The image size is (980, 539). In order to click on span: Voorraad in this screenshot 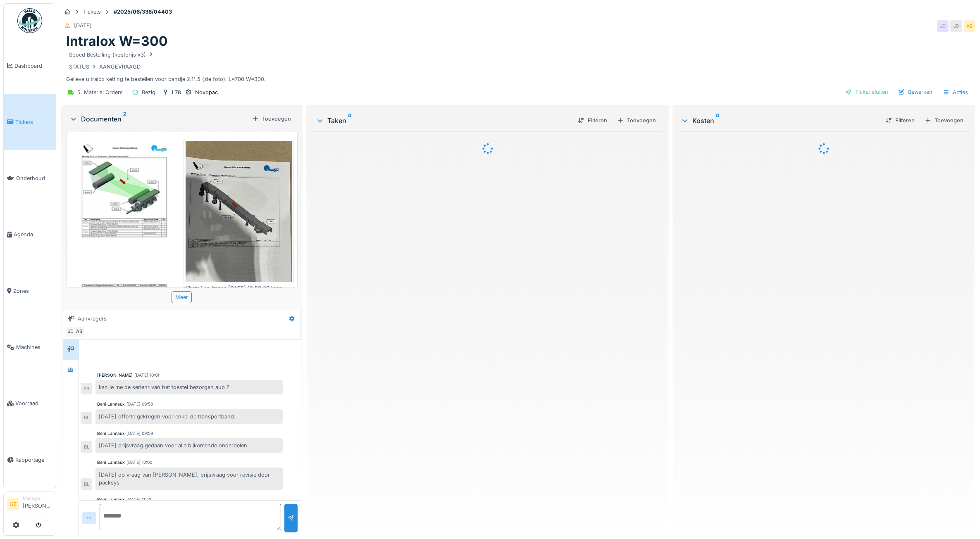, I will do `click(34, 403)`.